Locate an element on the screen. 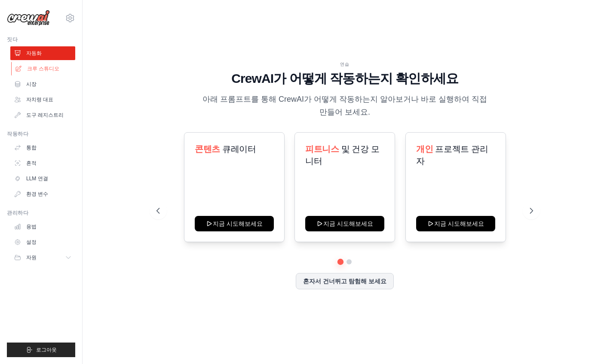 Image resolution: width=607 pixels, height=364 pixels. font: 작동하다 is located at coordinates (18, 134).